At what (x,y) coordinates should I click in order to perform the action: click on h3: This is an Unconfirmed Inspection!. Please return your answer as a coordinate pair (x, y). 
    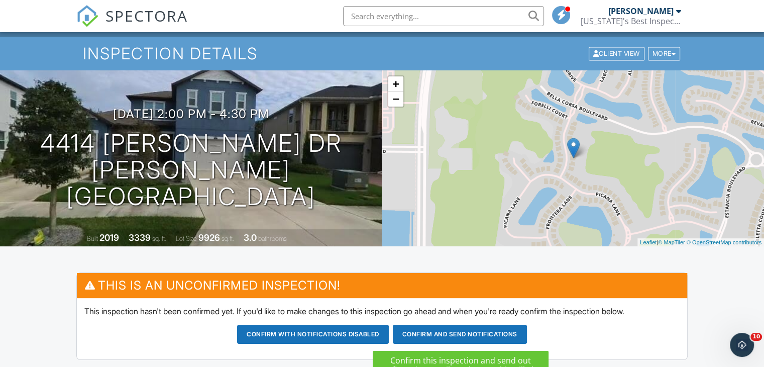
    Looking at the image, I should click on (382, 285).